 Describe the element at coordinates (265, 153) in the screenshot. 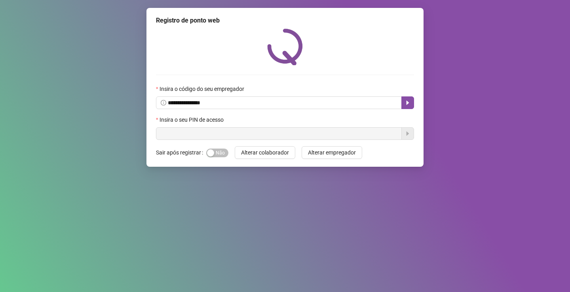

I see `button: Alterar colaborador` at that location.